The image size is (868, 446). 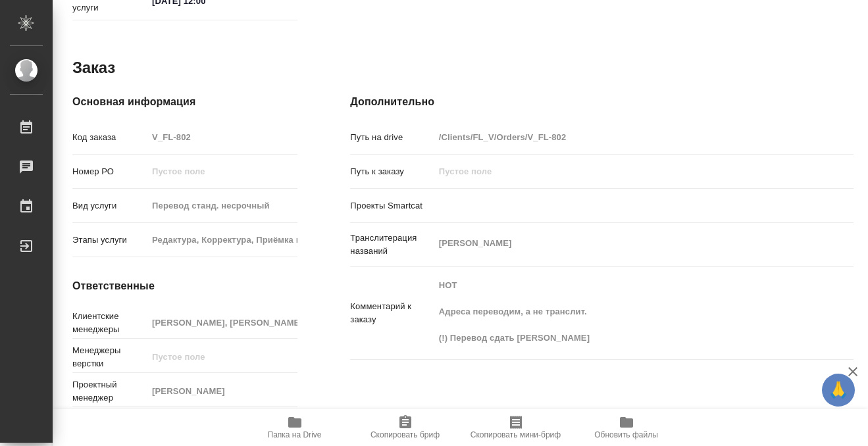 What do you see at coordinates (110, 206) in the screenshot?
I see `p: Вид услуги` at bounding box center [110, 206].